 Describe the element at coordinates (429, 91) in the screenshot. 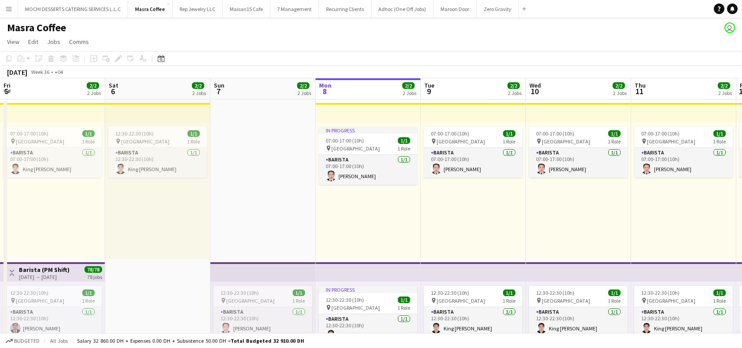

I see `span: 9` at that location.